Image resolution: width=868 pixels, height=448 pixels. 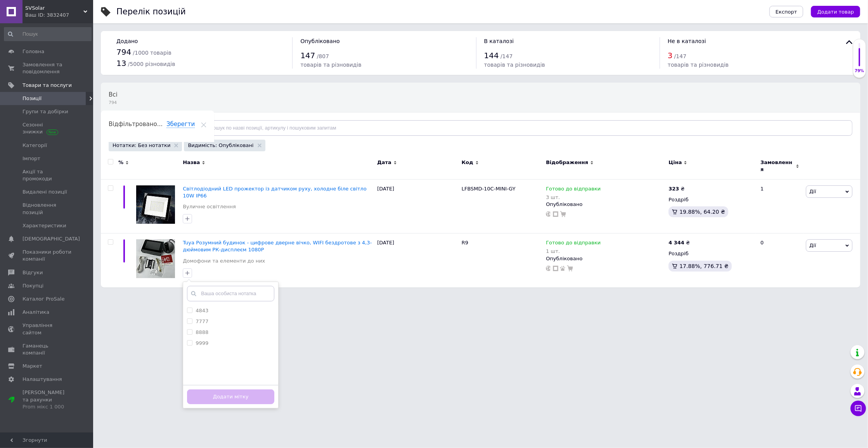 I want to click on span: Сезонні знижки, so click(x=47, y=128).